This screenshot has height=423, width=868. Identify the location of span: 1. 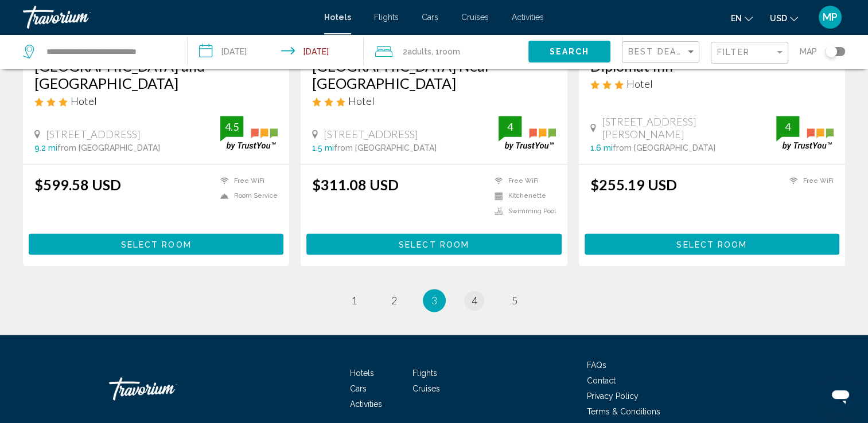
(354, 301).